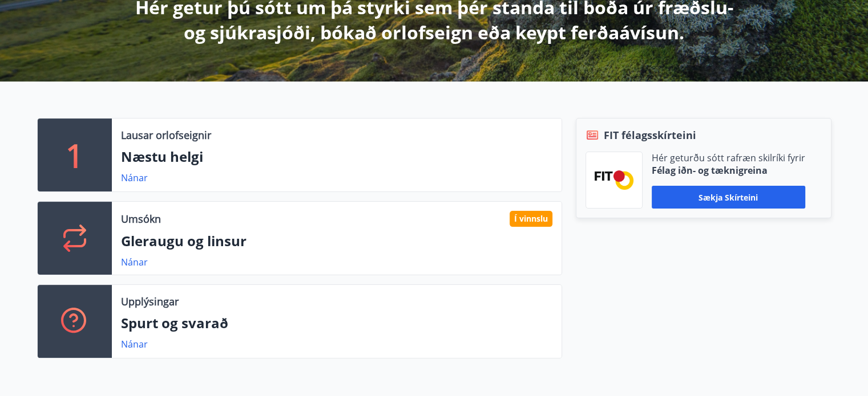 This screenshot has width=868, height=396. I want to click on p: Spurt og svarað, so click(336, 323).